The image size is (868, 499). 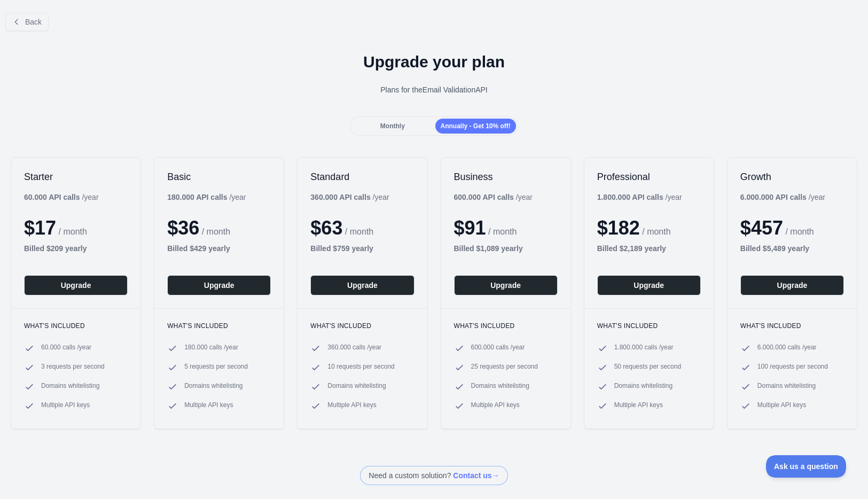 What do you see at coordinates (619, 228) in the screenshot?
I see `span: $ 182` at bounding box center [619, 228].